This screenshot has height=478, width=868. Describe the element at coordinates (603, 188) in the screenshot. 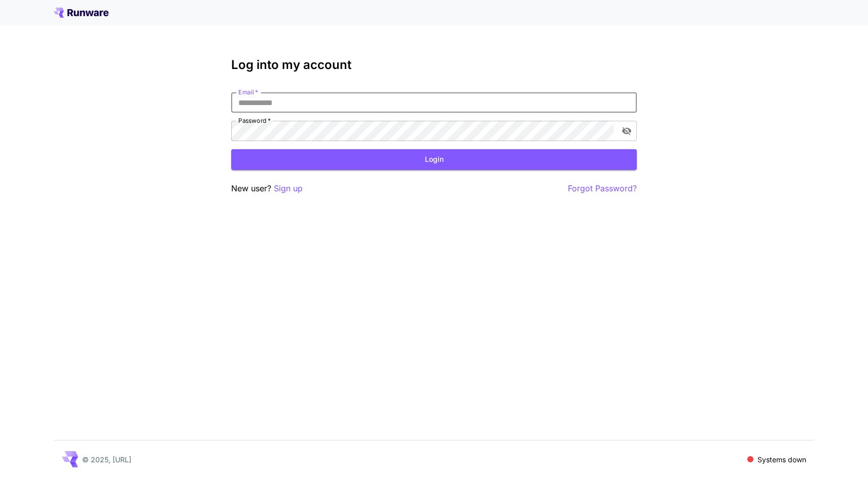

I see `p: Forgot Password?` at that location.